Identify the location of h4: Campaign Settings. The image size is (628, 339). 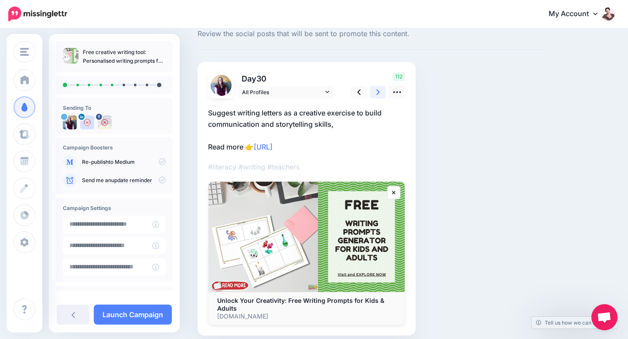
(114, 208).